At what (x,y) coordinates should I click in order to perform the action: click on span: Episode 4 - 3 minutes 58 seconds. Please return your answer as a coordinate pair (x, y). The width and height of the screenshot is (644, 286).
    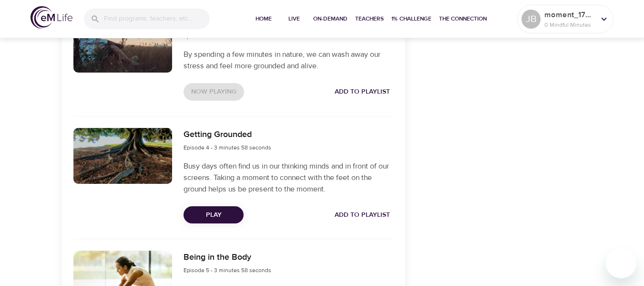
    Looking at the image, I should click on (228, 148).